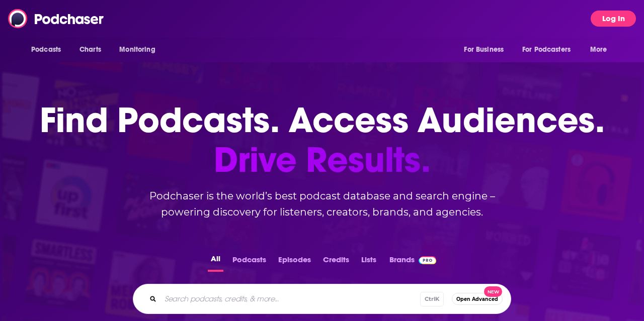 The image size is (644, 321). Describe the element at coordinates (493, 291) in the screenshot. I see `span: New` at that location.